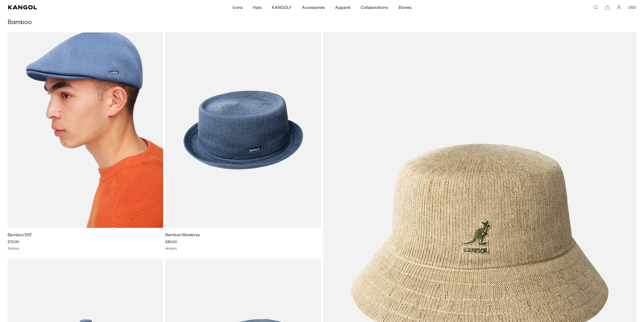  What do you see at coordinates (81, 7) in the screenshot?
I see `a: Kangol` at bounding box center [81, 7].